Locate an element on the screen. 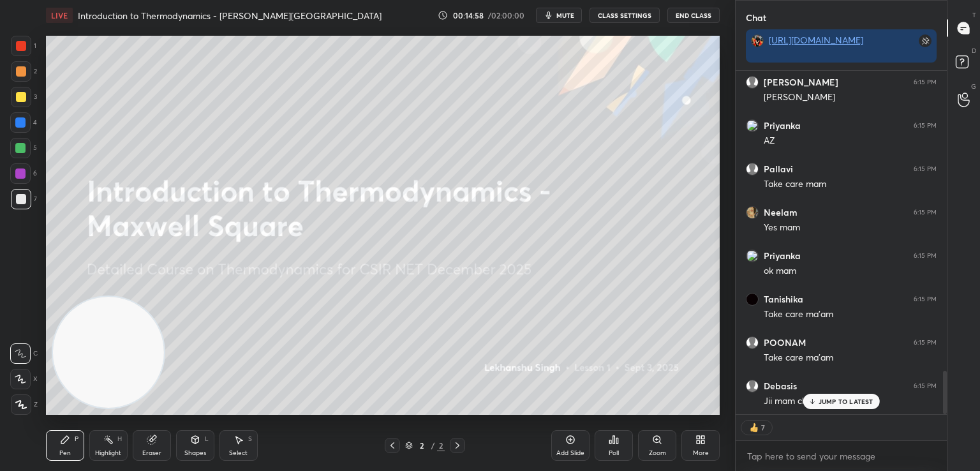  div: C is located at coordinates (23, 353).